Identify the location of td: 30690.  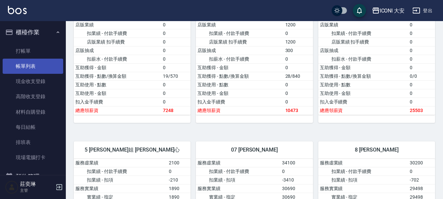
(297, 188).